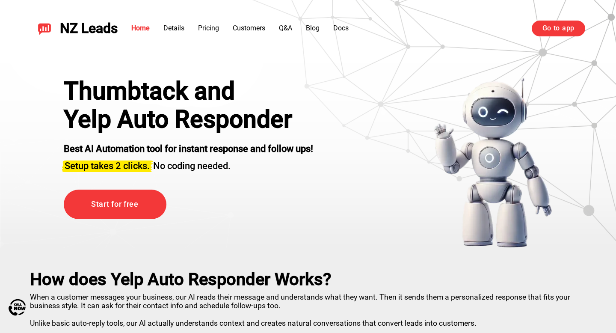 The width and height of the screenshot is (616, 333). I want to click on strong: Best AI Automation tool for instant response and follow ups!, so click(188, 148).